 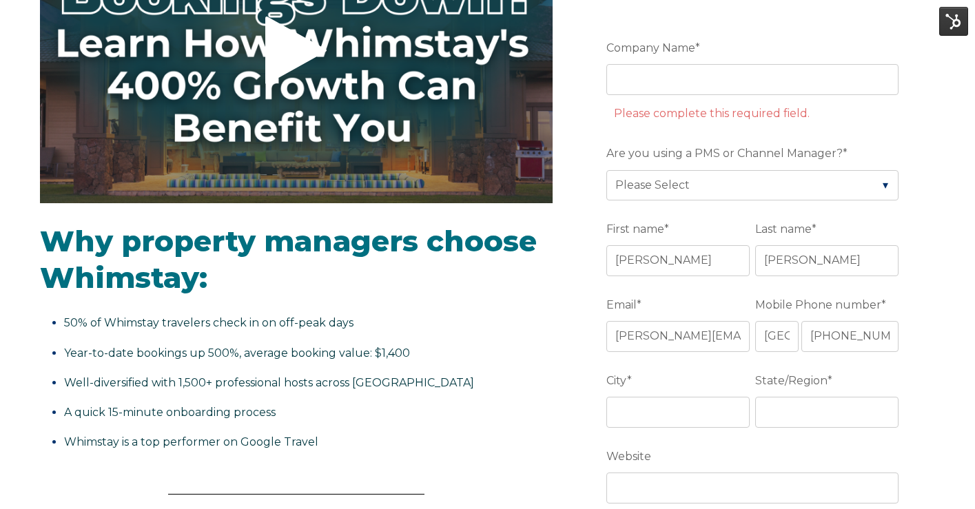 What do you see at coordinates (818, 304) in the screenshot?
I see `span: Mobile Phone number` at bounding box center [818, 304].